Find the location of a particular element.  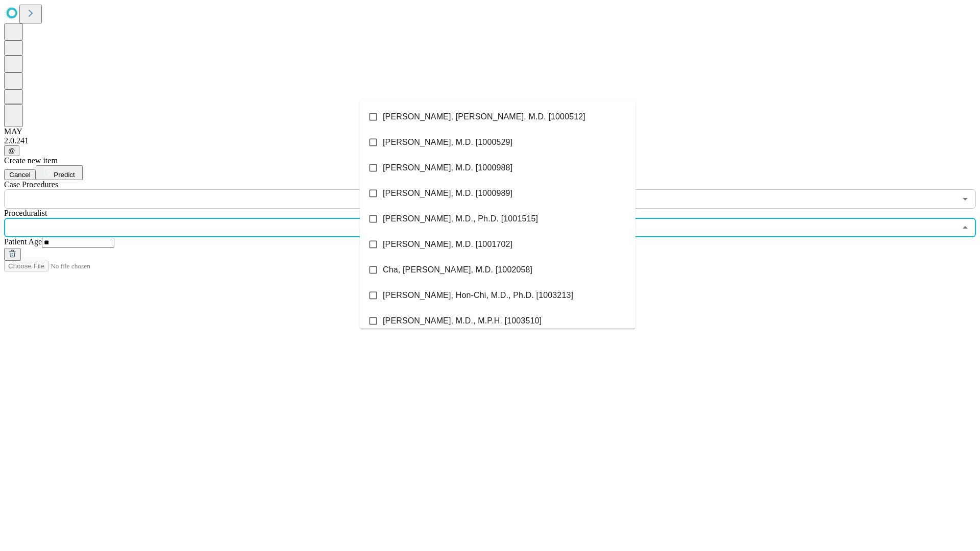

span: Cancel is located at coordinates (20, 175).